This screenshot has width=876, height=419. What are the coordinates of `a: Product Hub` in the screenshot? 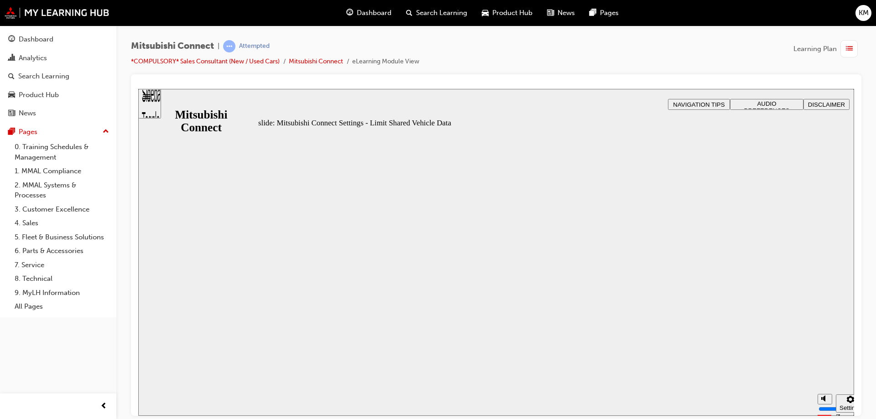 It's located at (58, 95).